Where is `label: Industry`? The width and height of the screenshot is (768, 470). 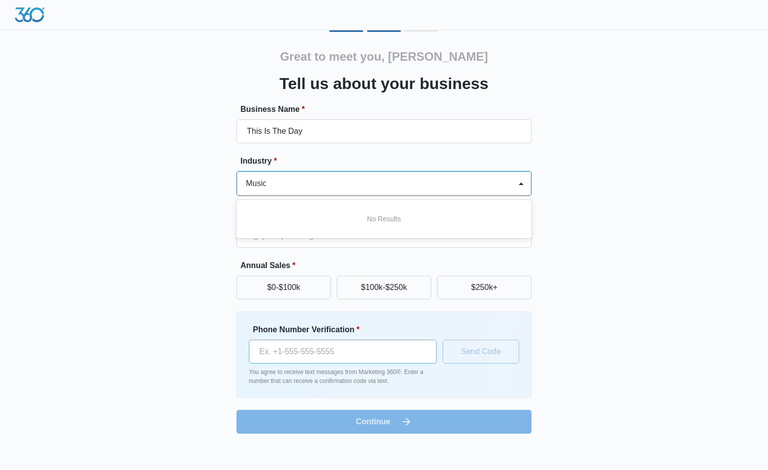 label: Industry is located at coordinates (388, 161).